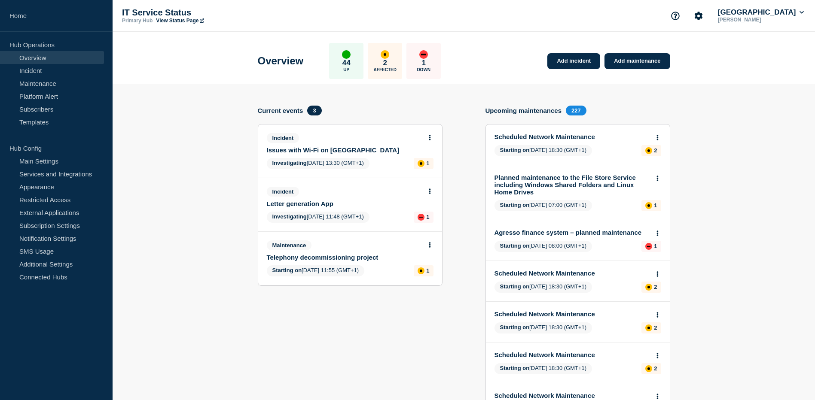  I want to click on span: Maintenance, so click(289, 245).